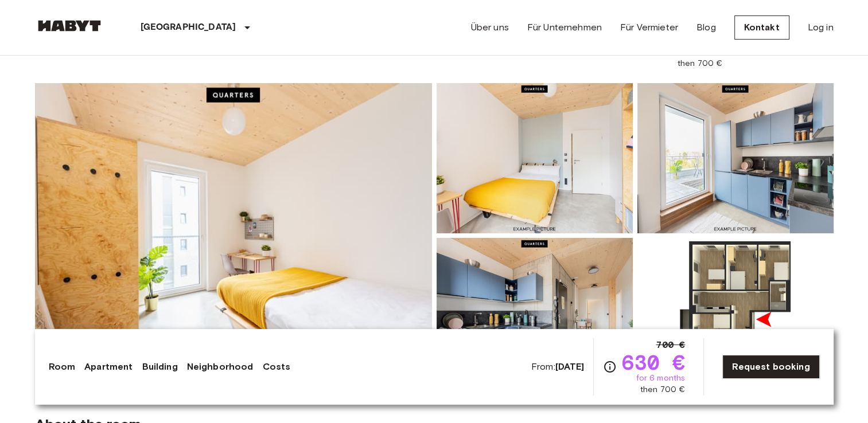 The height and width of the screenshot is (423, 868). I want to click on a: Room, so click(62, 367).